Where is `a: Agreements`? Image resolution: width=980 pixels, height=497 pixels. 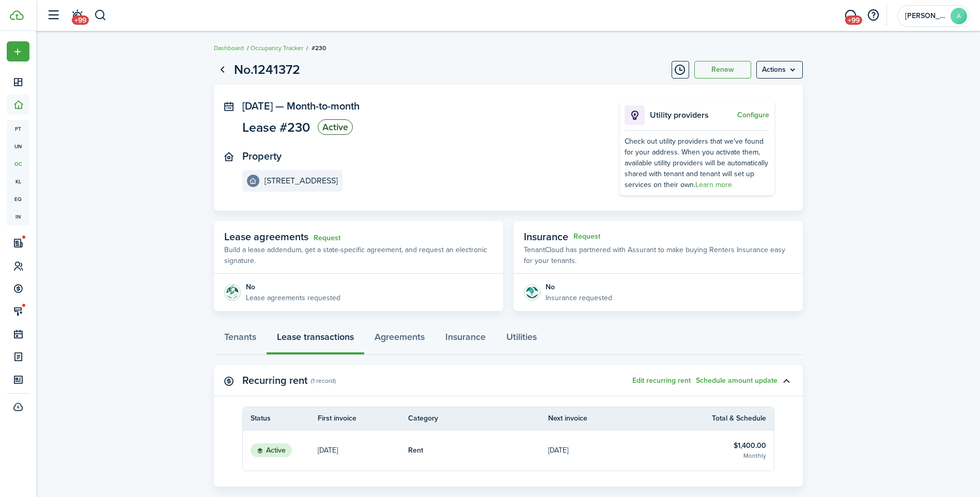 a: Agreements is located at coordinates (400, 340).